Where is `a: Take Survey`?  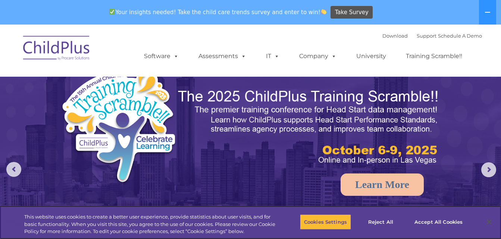 a: Take Survey is located at coordinates (351, 12).